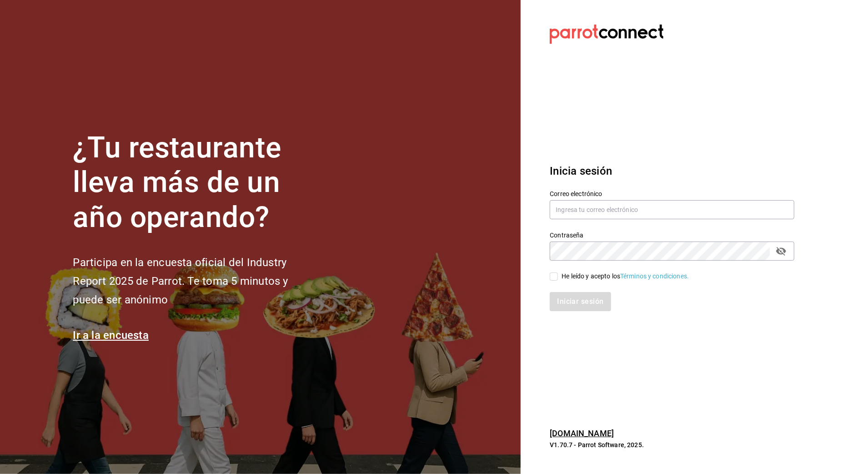 The height and width of the screenshot is (474, 868). Describe the element at coordinates (672, 171) in the screenshot. I see `h3: Inicia sesión` at that location.